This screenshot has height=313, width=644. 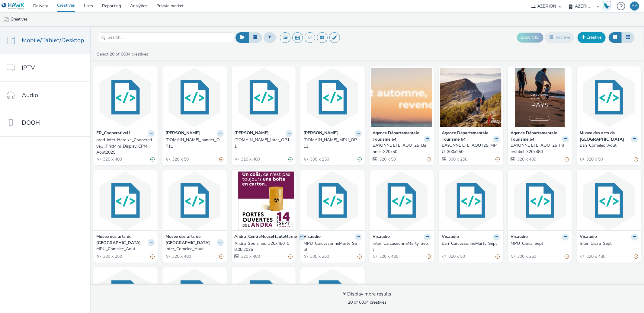 I want to click on span: IPTV, so click(x=28, y=68).